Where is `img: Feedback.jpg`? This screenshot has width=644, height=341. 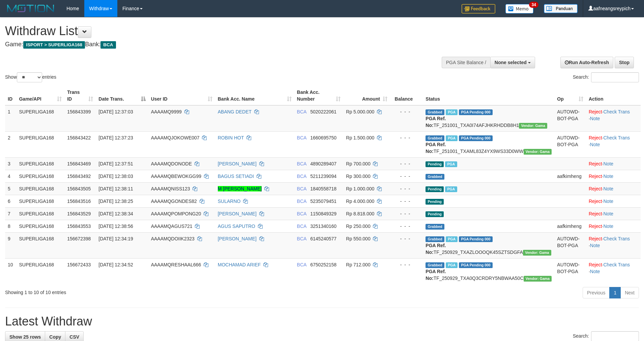 img: Feedback.jpg is located at coordinates (478, 9).